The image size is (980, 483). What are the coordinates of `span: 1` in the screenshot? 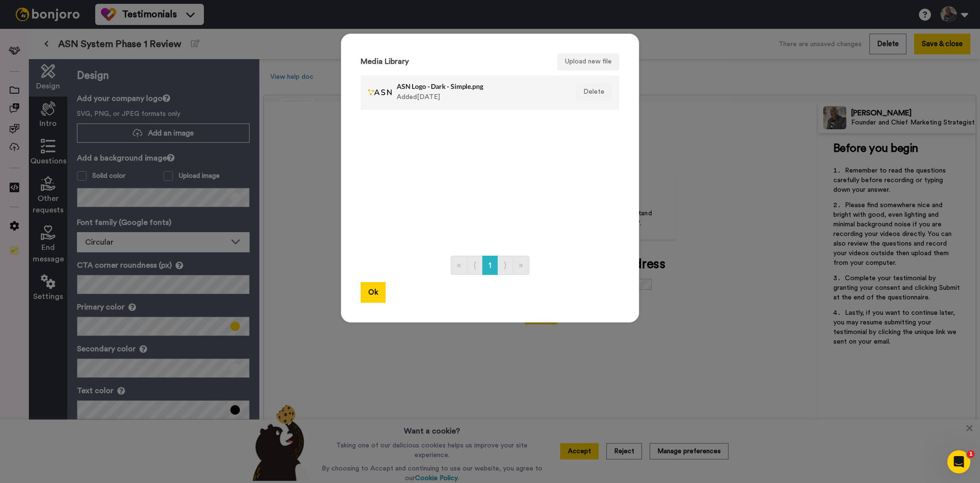 It's located at (971, 454).